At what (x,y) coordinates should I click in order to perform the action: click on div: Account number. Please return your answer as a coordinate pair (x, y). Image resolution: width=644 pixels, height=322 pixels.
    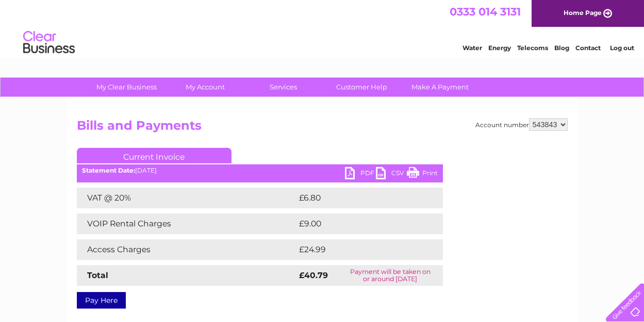
    Looking at the image, I should click on (522, 124).